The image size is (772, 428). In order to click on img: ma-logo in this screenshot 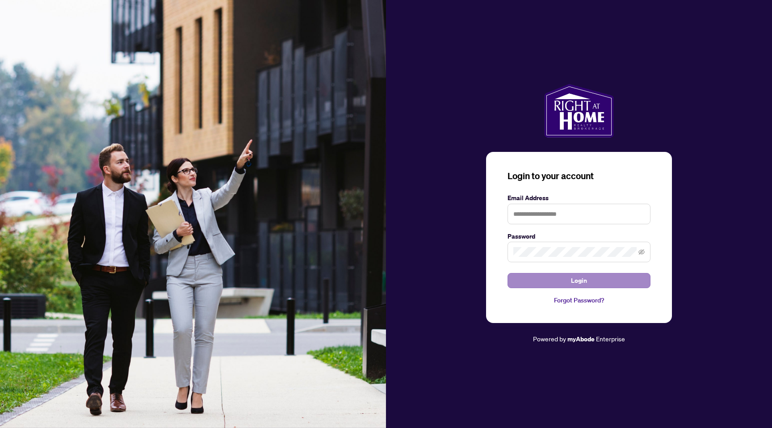, I will do `click(578, 111)`.